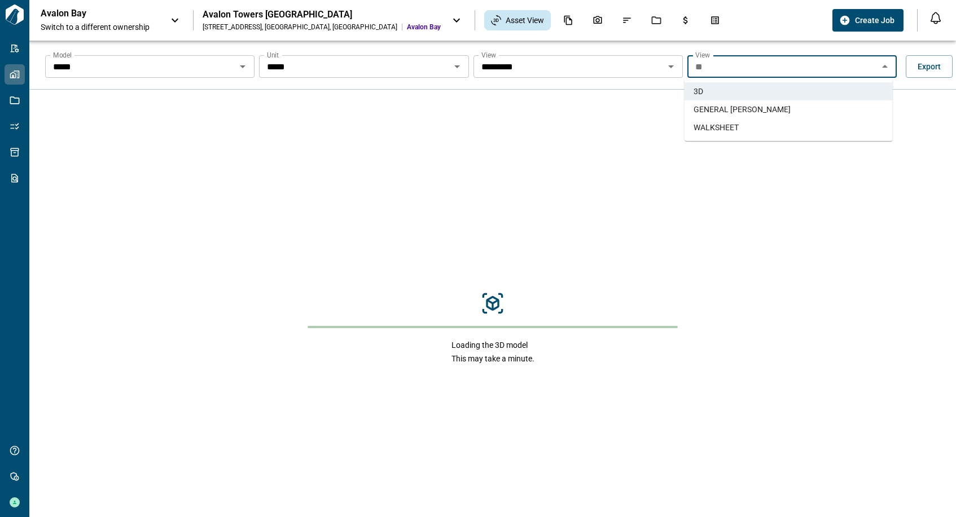 The width and height of the screenshot is (956, 517). Describe the element at coordinates (627, 20) in the screenshot. I see `div: Issues & Info` at that location.